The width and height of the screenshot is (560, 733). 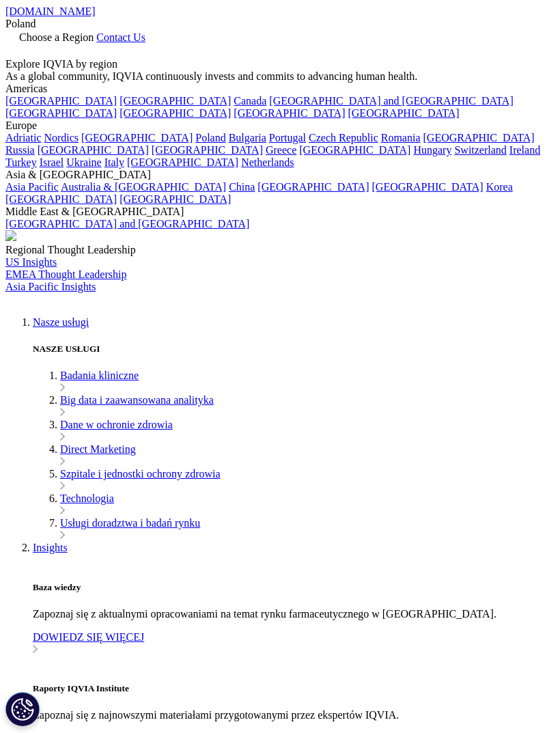 I want to click on a: Korea, so click(x=499, y=187).